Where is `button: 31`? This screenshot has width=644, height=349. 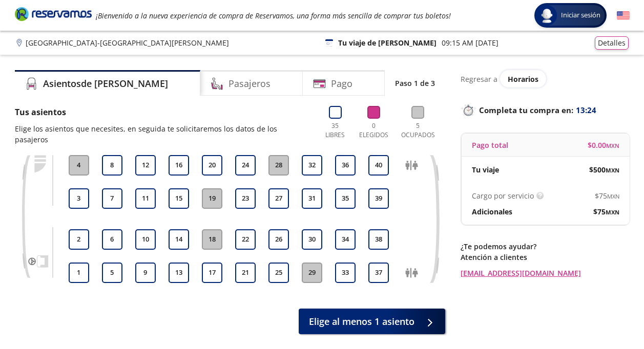 button: 31 is located at coordinates (312, 199).